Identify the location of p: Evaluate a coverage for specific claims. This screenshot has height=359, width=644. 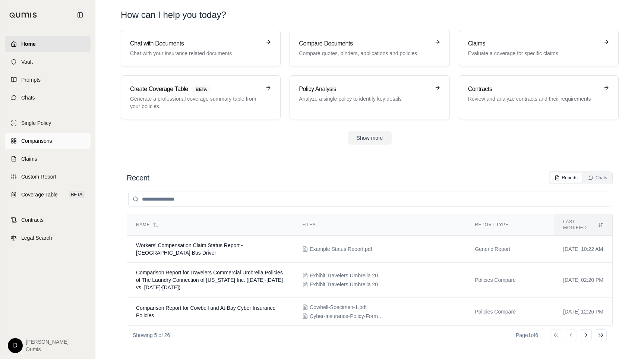
(533, 54).